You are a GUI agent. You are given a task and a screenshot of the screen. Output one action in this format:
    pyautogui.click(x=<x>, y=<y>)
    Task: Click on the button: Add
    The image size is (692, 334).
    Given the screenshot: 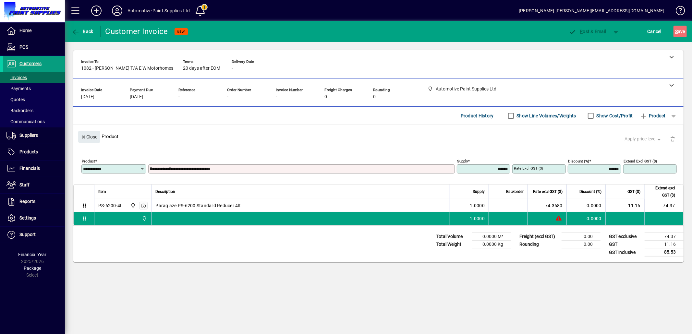 What is the action you would take?
    pyautogui.click(x=96, y=11)
    